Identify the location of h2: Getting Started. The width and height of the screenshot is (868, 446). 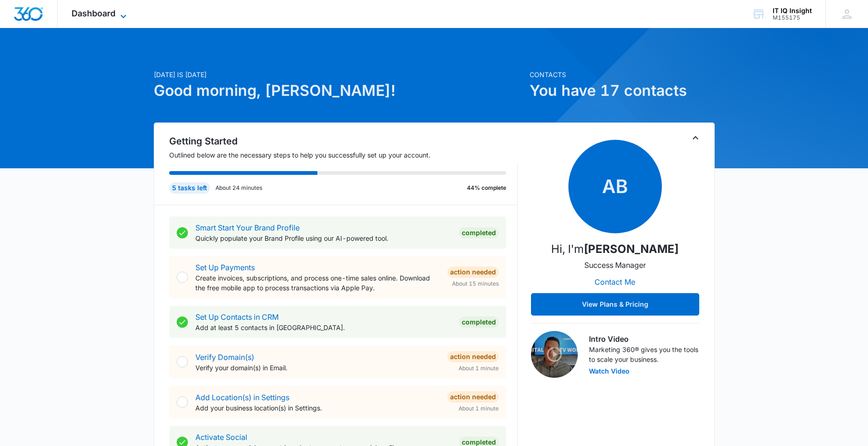
(344, 141).